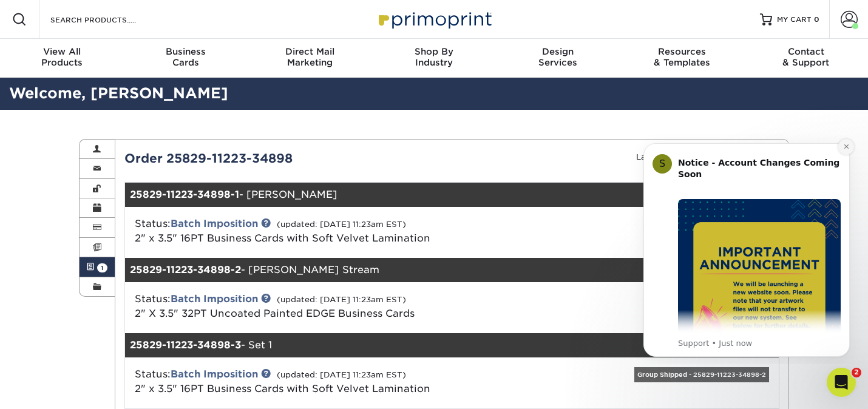 The width and height of the screenshot is (868, 409). Describe the element at coordinates (682, 51) in the screenshot. I see `span: Resources` at that location.